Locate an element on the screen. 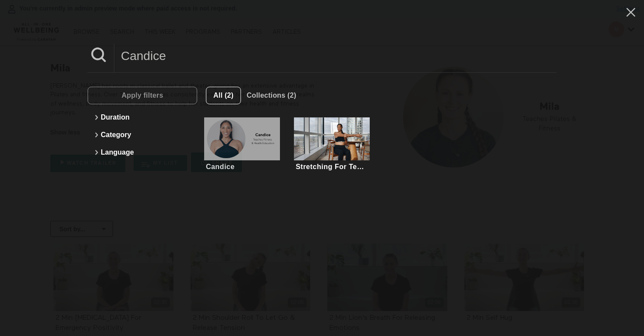 This screenshot has height=336, width=644. button: All (2) is located at coordinates (224, 96).